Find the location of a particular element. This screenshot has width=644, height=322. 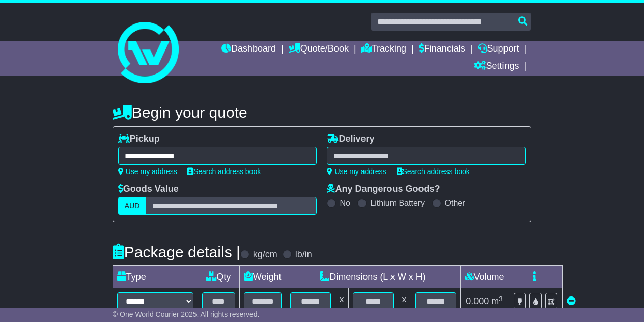

span: m is located at coordinates (497, 301).